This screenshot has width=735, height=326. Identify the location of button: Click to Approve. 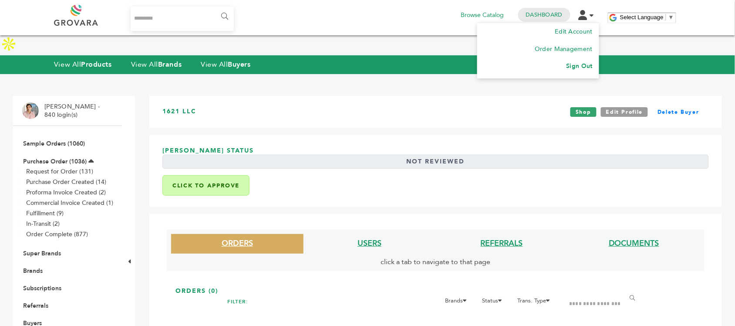
(206, 185).